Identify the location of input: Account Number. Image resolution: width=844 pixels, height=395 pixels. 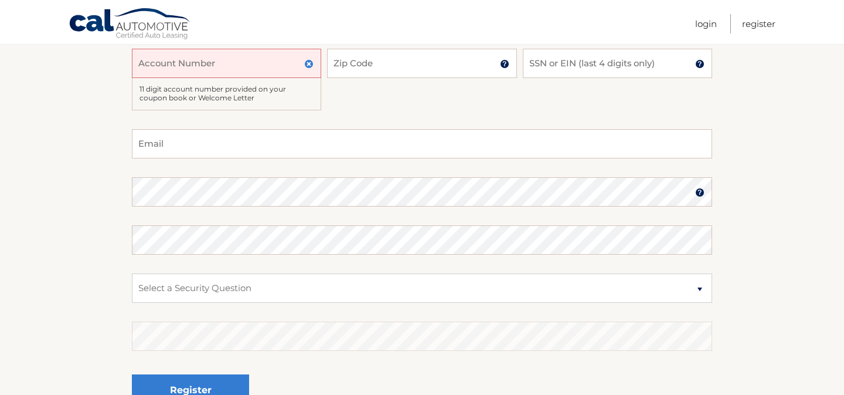
(226, 63).